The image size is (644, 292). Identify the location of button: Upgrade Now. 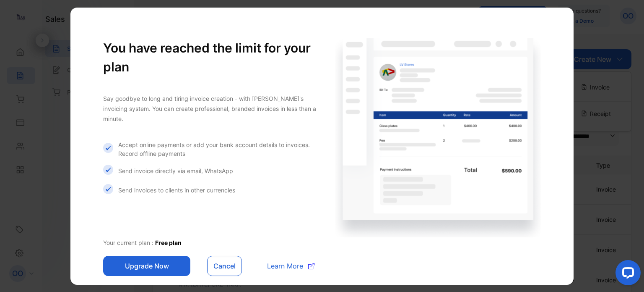
(147, 266).